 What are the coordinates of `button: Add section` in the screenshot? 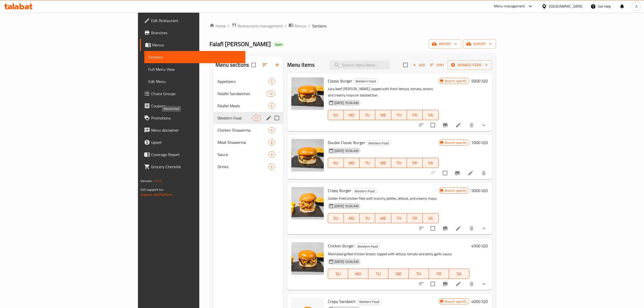 It's located at (277, 65).